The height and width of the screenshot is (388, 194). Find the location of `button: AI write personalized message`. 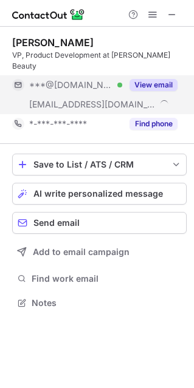

button: AI write personalized message is located at coordinates (99, 194).